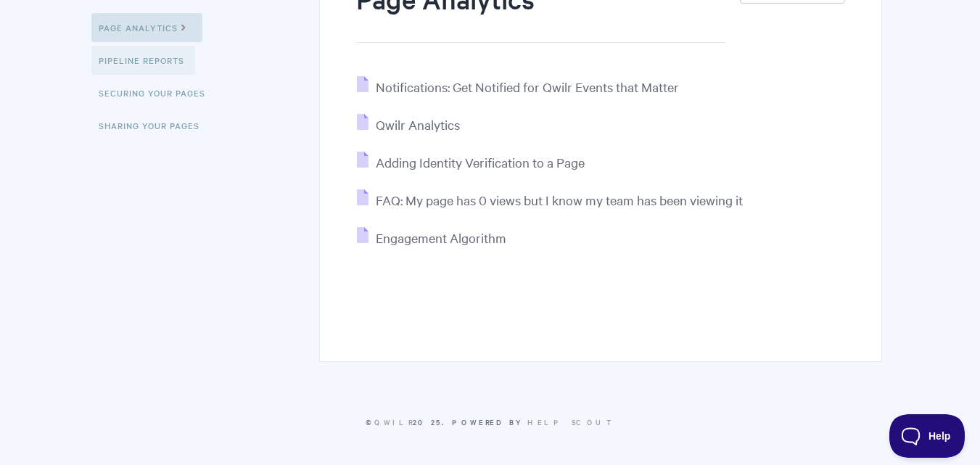 The height and width of the screenshot is (465, 980). Describe the element at coordinates (491, 423) in the screenshot. I see `p: © 2025.` at that location.